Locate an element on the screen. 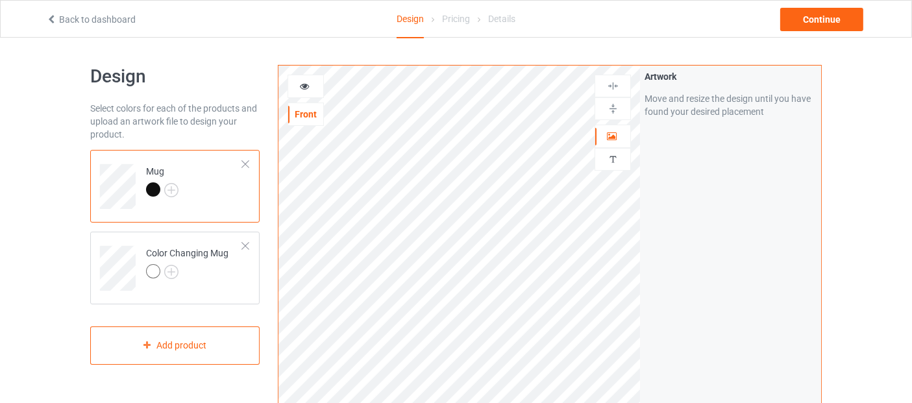  div: Add product is located at coordinates (175, 345).